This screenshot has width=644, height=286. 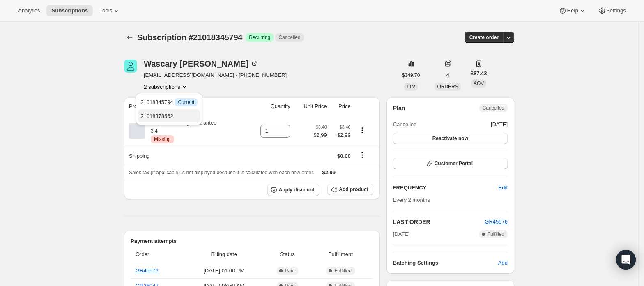 I want to click on th: Unit Price, so click(x=311, y=106).